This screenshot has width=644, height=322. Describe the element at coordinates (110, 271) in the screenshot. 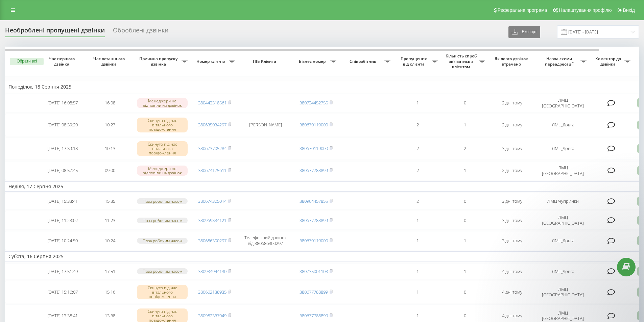

I see `td: 17:51` at that location.